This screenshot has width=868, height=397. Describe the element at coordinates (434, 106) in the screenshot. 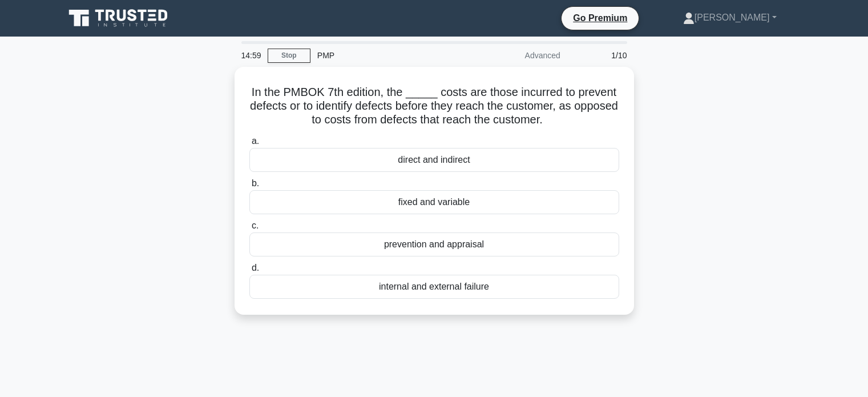

I see `h5: In the PMBOK 7th edition, the _____ costs are those incurred to prevent defects or to identify de...` at that location.